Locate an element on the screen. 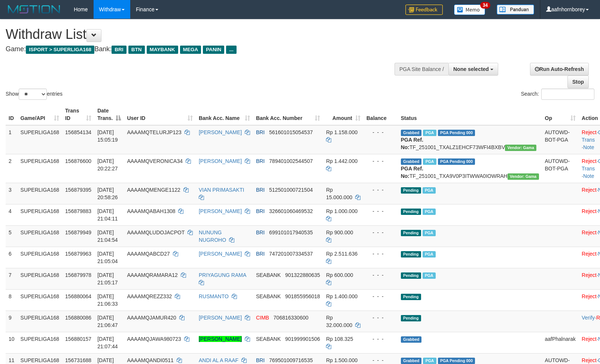  a: Run Auto-Refresh is located at coordinates (559, 69).